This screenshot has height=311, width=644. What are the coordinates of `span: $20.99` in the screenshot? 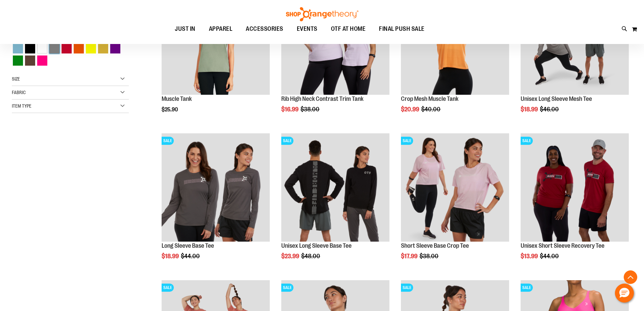 It's located at (410, 109).